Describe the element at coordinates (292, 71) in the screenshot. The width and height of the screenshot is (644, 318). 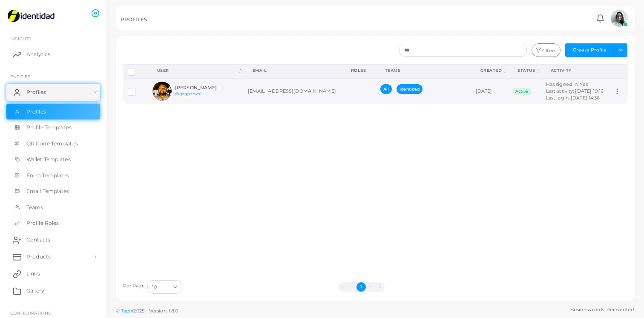
I see `div: Email` at that location.